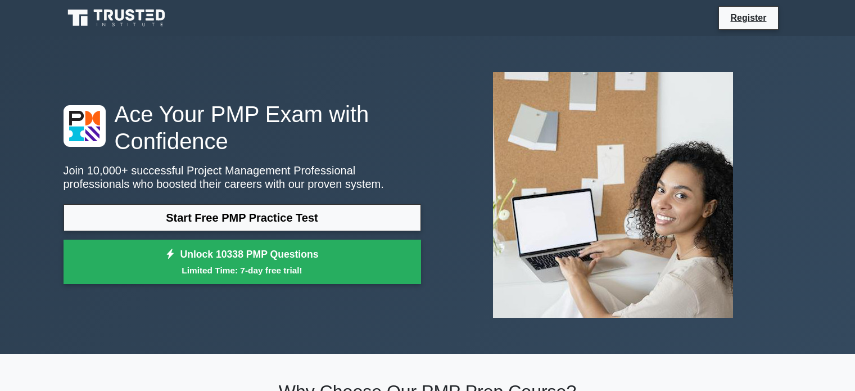  What do you see at coordinates (242, 128) in the screenshot?
I see `h1: Ace Your PMP Exam with Confidence` at bounding box center [242, 128].